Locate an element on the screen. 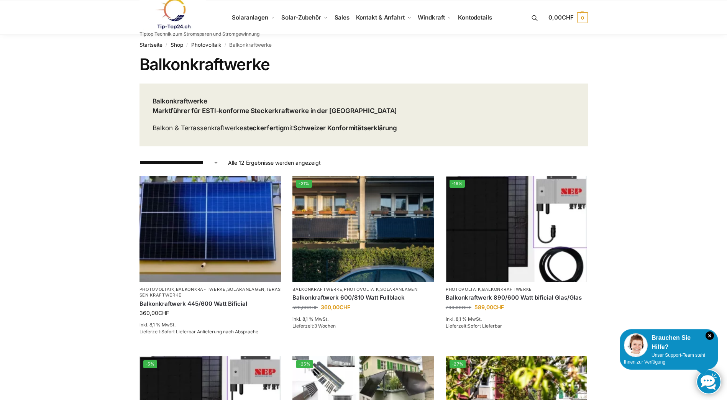 The height and width of the screenshot is (400, 727). bdi: 589,00 is located at coordinates (489, 307).